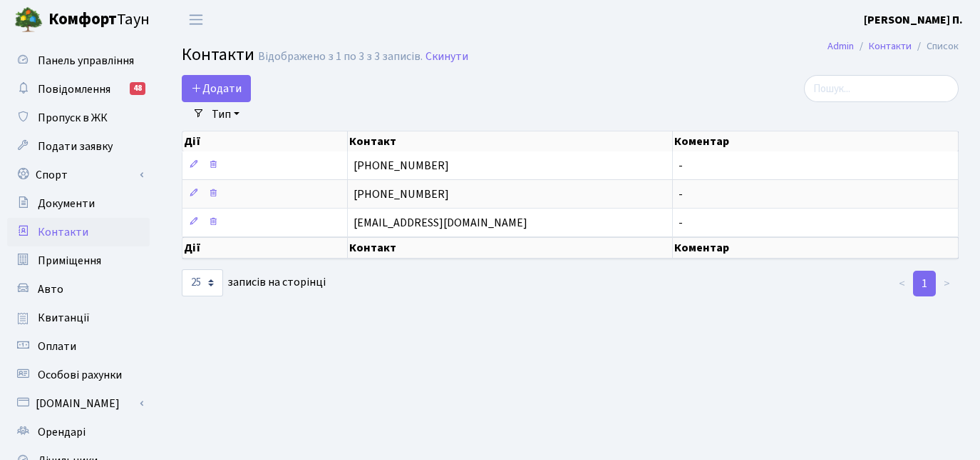 This screenshot has width=980, height=460. I want to click on span: Оплати, so click(57, 346).